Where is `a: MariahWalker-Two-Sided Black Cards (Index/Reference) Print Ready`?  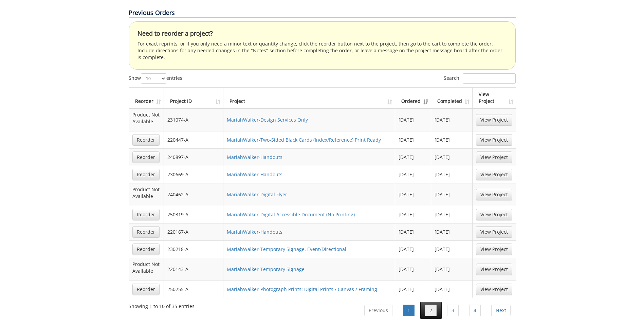 a: MariahWalker-Two-Sided Black Cards (Index/Reference) Print Ready is located at coordinates (303, 139).